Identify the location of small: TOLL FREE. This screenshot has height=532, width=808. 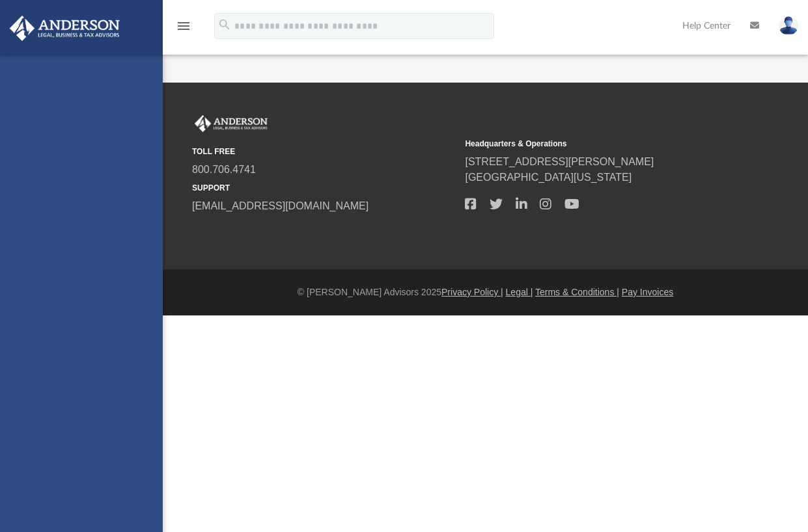
(324, 152).